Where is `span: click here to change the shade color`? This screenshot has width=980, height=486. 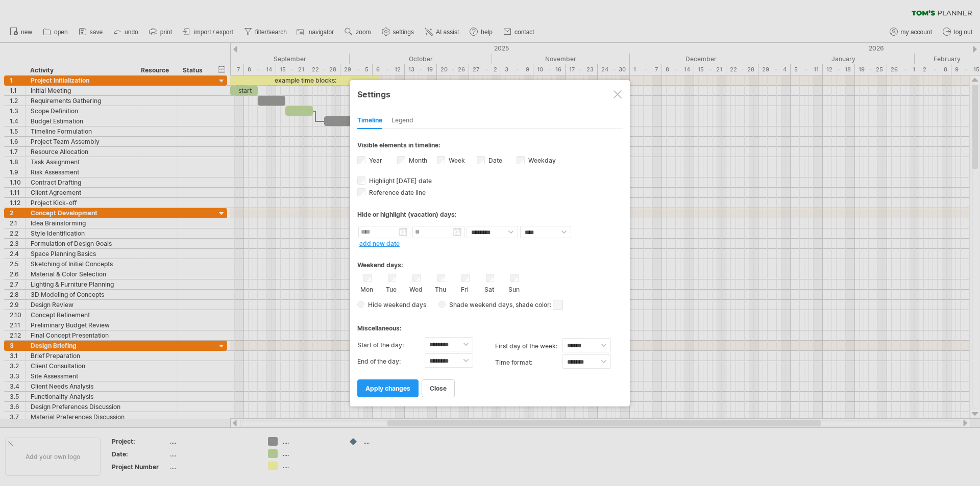
span: click here to change the shade color is located at coordinates (558, 304).